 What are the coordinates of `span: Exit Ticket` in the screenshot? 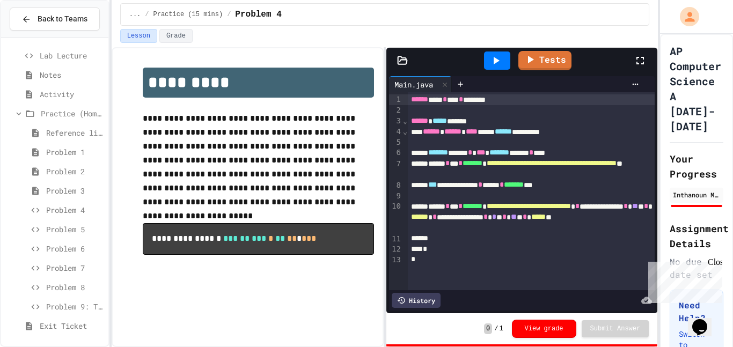 It's located at (72, 326).